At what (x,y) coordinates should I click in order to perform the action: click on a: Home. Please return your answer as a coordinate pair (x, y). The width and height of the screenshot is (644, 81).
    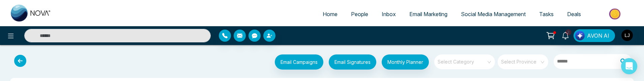
    Looking at the image, I should click on (330, 14).